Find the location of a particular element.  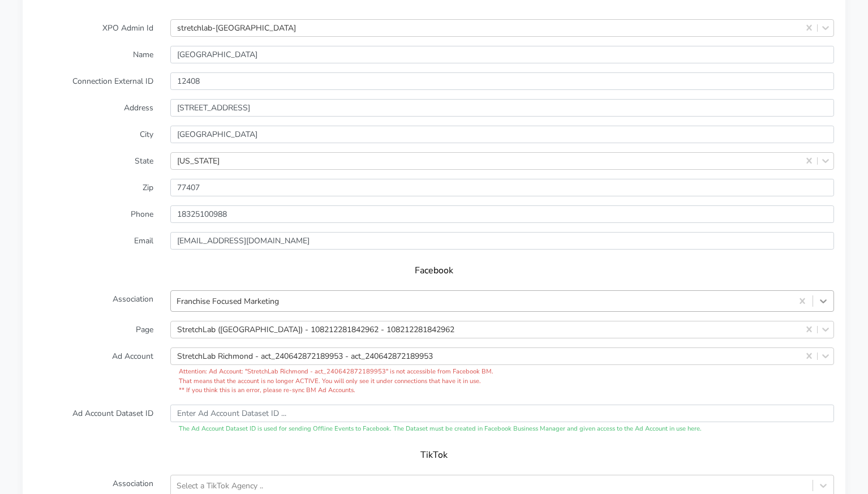

input: Enter the external ID .. is located at coordinates (502, 81).